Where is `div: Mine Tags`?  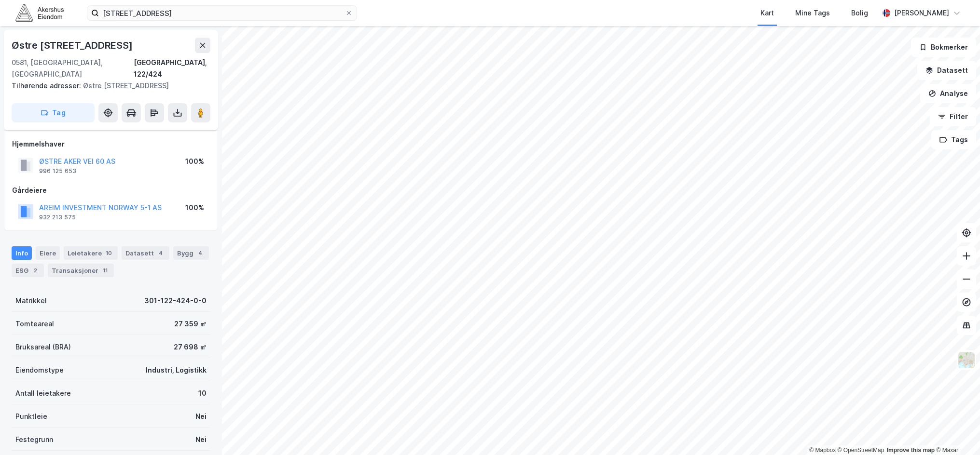
div: Mine Tags is located at coordinates (812, 13).